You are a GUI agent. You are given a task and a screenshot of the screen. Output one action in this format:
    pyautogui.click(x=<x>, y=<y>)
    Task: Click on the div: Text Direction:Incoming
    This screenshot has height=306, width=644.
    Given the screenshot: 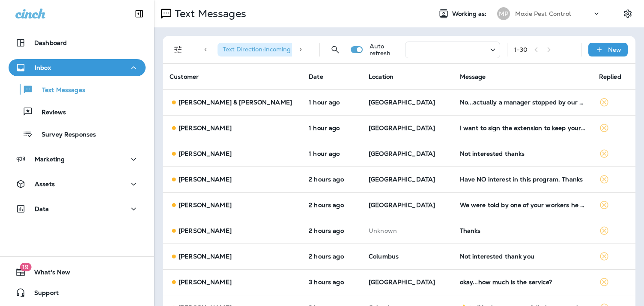 What is the action you would take?
    pyautogui.click(x=261, y=50)
    